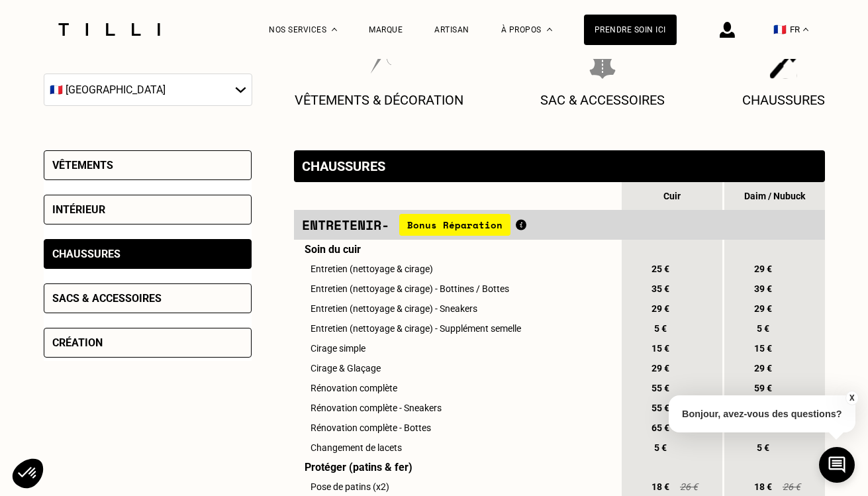 The image size is (868, 496). I want to click on p: Chaussures, so click(783, 100).